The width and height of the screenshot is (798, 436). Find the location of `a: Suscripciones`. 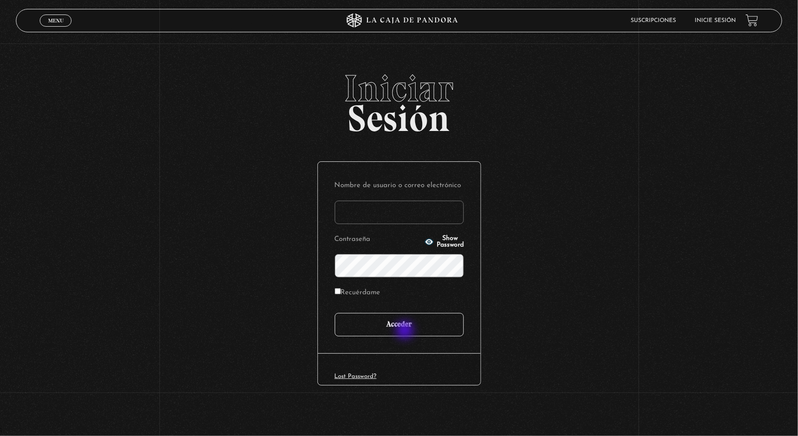

a: Suscripciones is located at coordinates (654, 21).